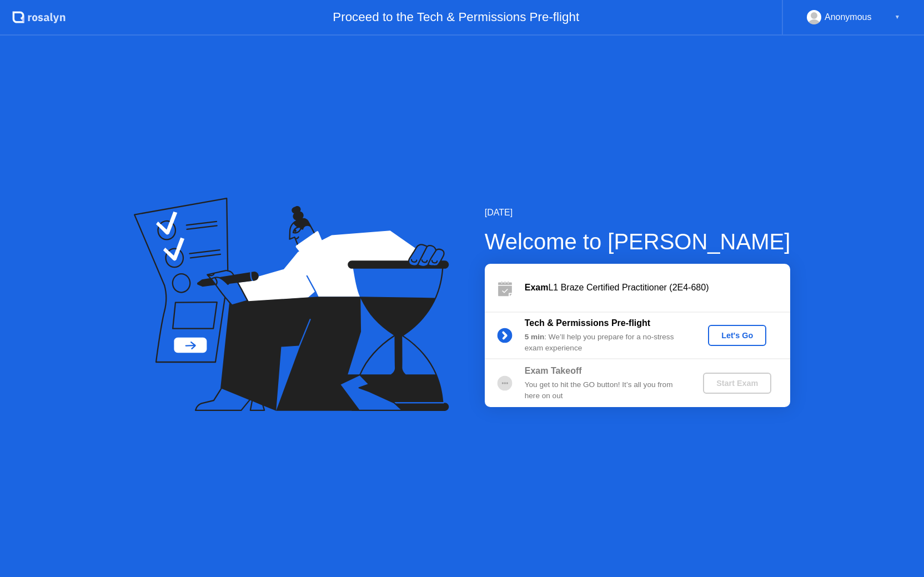 The height and width of the screenshot is (577, 924). I want to click on b: Tech & Permissions Pre-flight, so click(588, 322).